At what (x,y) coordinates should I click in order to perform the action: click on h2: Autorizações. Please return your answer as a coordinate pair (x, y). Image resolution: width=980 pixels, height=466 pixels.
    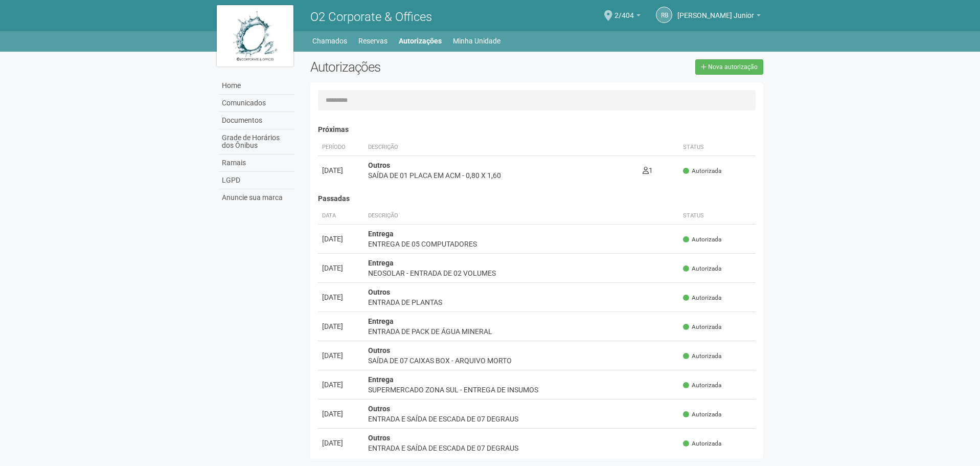
    Looking at the image, I should click on (419, 67).